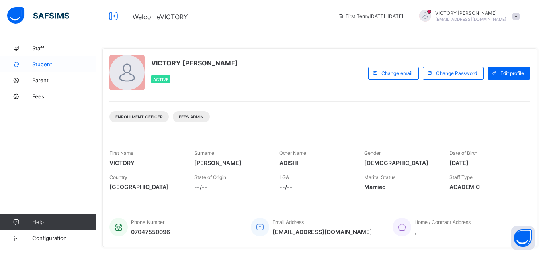 The height and width of the screenshot is (254, 543). What do you see at coordinates (400, 187) in the screenshot?
I see `span: Married` at bounding box center [400, 187].